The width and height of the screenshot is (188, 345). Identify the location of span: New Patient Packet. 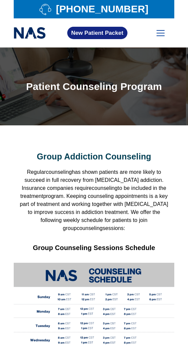
(97, 33).